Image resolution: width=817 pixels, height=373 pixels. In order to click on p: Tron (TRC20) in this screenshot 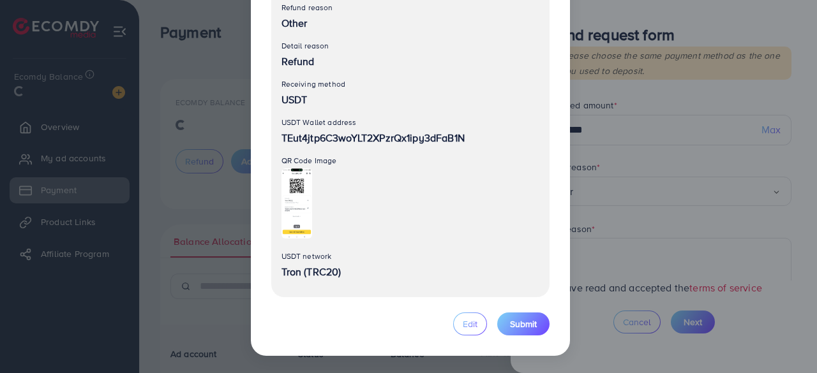, I will do `click(410, 272)`.